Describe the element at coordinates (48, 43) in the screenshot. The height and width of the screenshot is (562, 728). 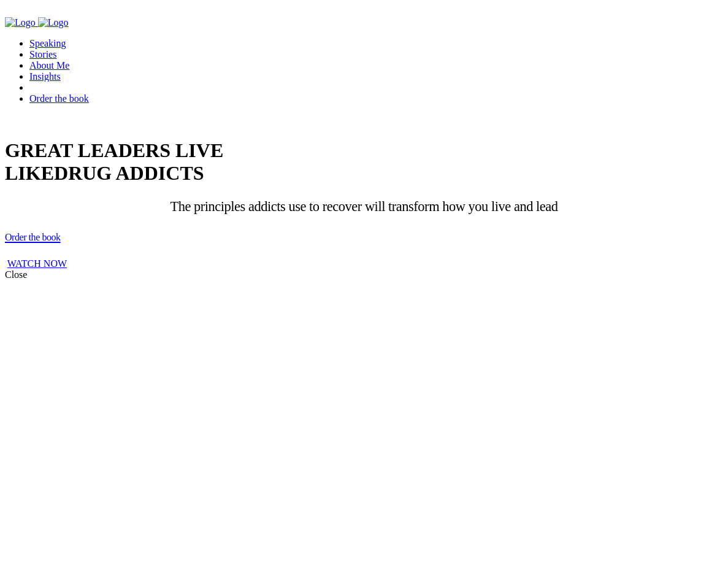
I see `a: Speaking` at that location.